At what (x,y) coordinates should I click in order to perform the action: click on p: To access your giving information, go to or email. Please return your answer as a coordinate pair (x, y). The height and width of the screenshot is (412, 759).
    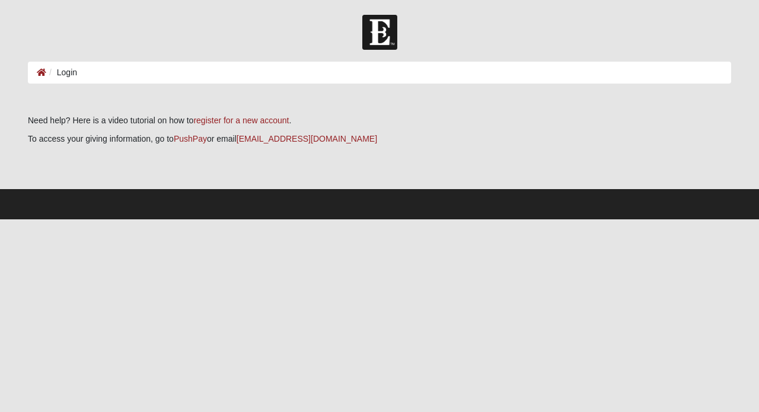
    Looking at the image, I should click on (379, 139).